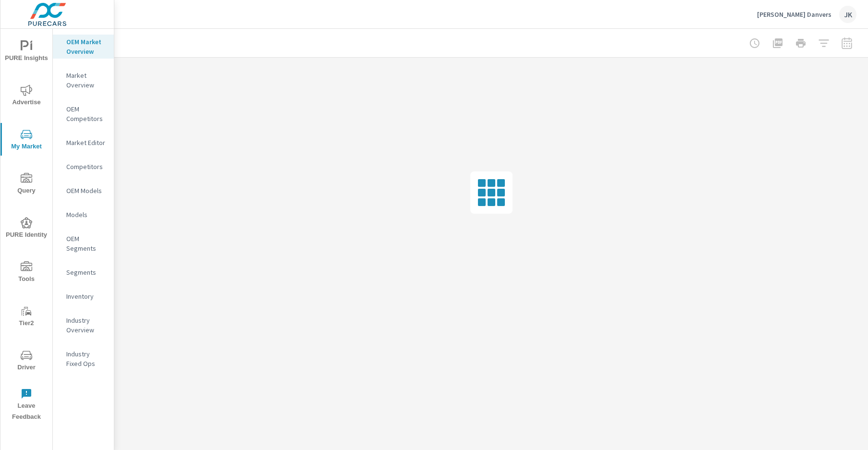 Image resolution: width=868 pixels, height=450 pixels. What do you see at coordinates (83, 297) in the screenshot?
I see `div: Inventory` at bounding box center [83, 297].